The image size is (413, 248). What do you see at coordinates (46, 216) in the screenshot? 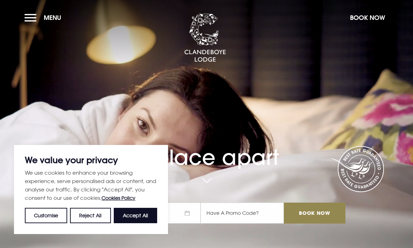
I see `button: Customise` at bounding box center [46, 216].